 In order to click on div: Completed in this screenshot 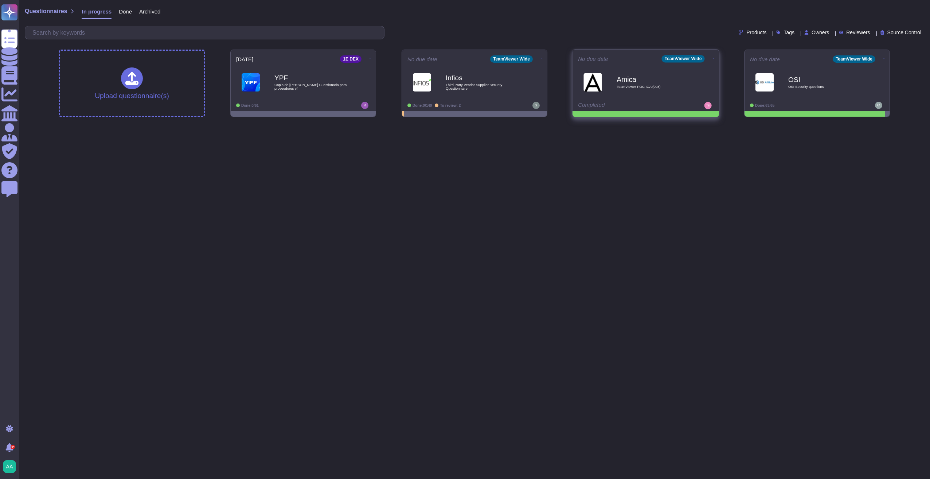, I will do `click(623, 106)`.